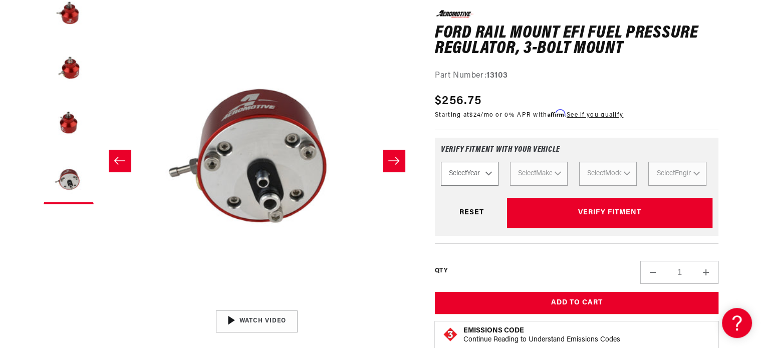 The image size is (762, 348). I want to click on select: Model, so click(608, 174).